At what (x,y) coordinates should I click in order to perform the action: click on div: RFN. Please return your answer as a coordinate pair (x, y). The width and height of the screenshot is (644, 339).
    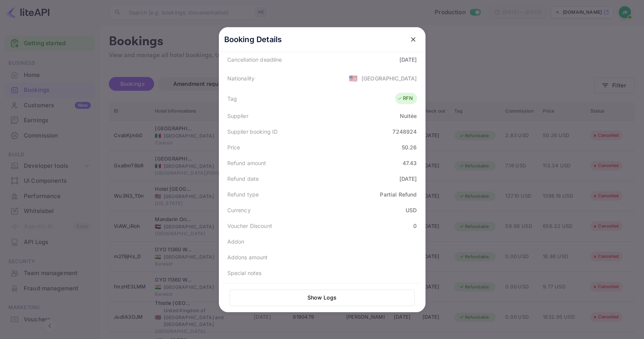
    Looking at the image, I should click on (405, 98).